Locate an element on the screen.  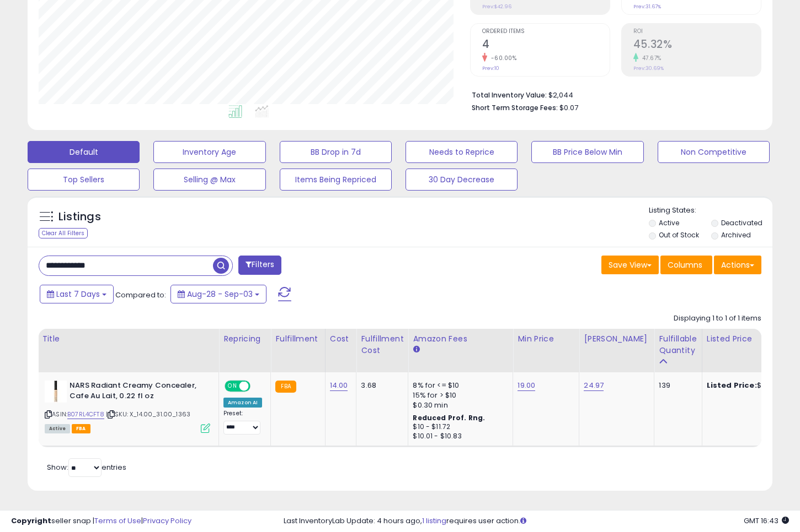
a: 1 listing is located at coordinates (434, 521).